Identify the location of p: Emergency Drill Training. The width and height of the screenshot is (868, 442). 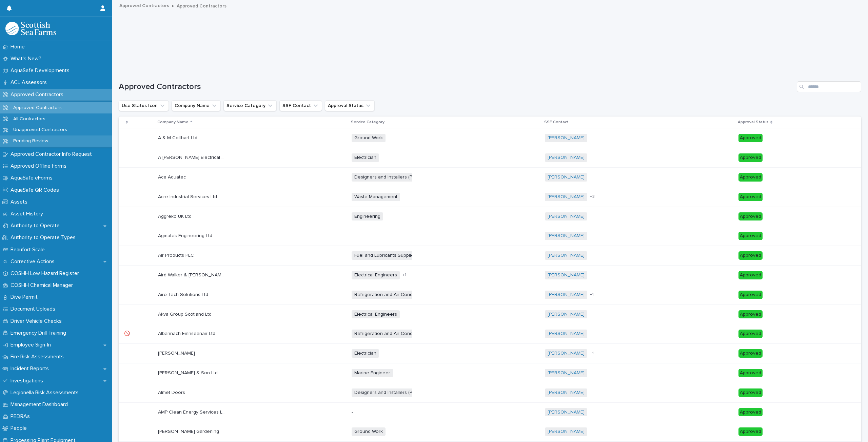
(40, 333).